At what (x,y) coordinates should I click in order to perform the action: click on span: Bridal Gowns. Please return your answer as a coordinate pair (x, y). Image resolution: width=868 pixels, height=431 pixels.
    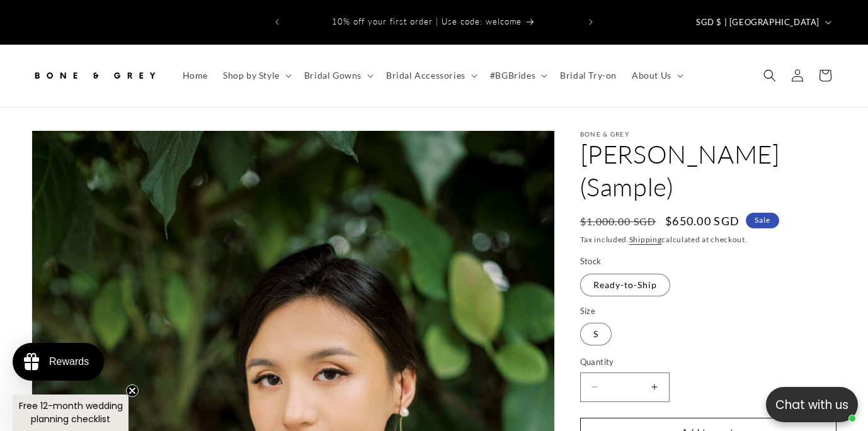
    Looking at the image, I should click on (333, 75).